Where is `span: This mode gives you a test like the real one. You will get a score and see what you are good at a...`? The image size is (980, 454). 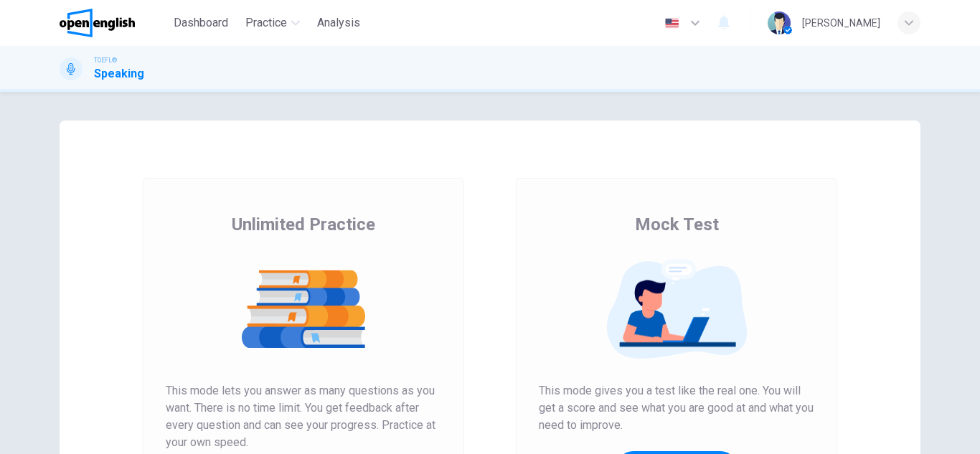
span: This mode gives you a test like the real one. You will get a score and see what you are good at a... is located at coordinates (677, 408).